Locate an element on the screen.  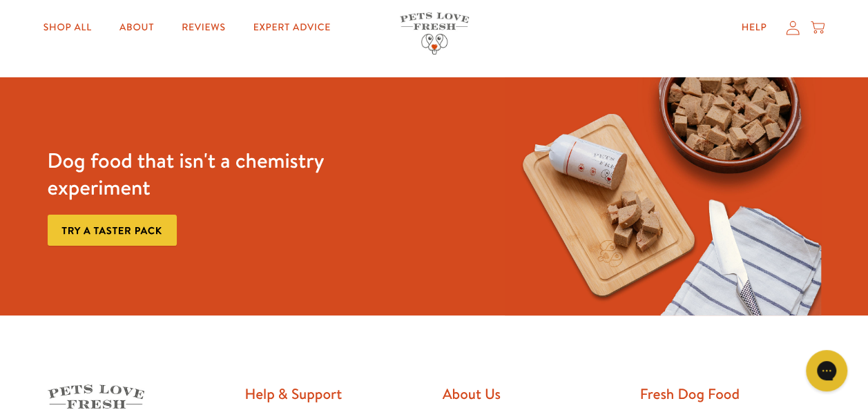
button: Gorgias live chat is located at coordinates (28, 25).